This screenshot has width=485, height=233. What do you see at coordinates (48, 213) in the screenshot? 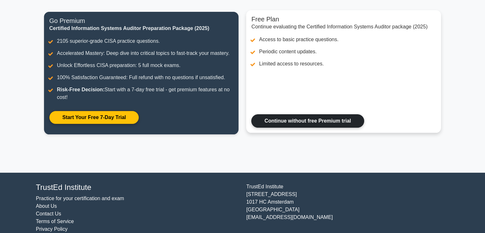
I see `a: Contact Us` at bounding box center [48, 213].